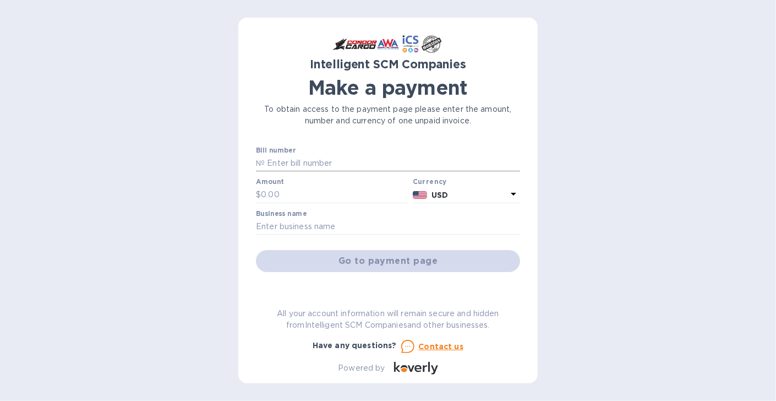 The width and height of the screenshot is (776, 401). What do you see at coordinates (420, 195) in the screenshot?
I see `img: USD` at bounding box center [420, 195].